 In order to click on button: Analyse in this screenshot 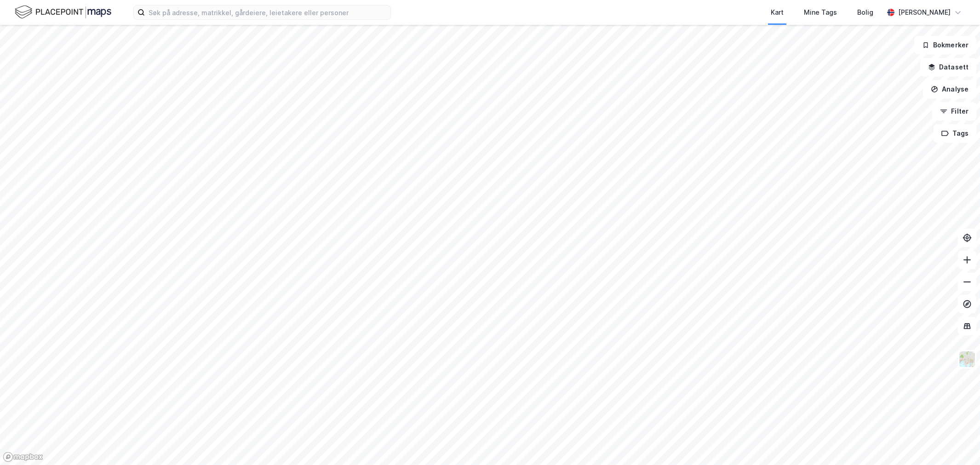, I will do `click(950, 89)`.